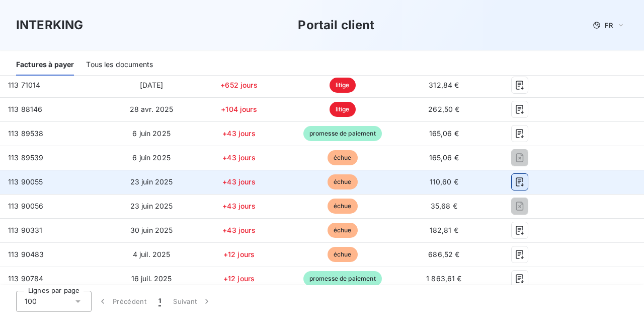  Describe the element at coordinates (444, 278) in the screenshot. I see `span: 1 863,61 €` at that location.